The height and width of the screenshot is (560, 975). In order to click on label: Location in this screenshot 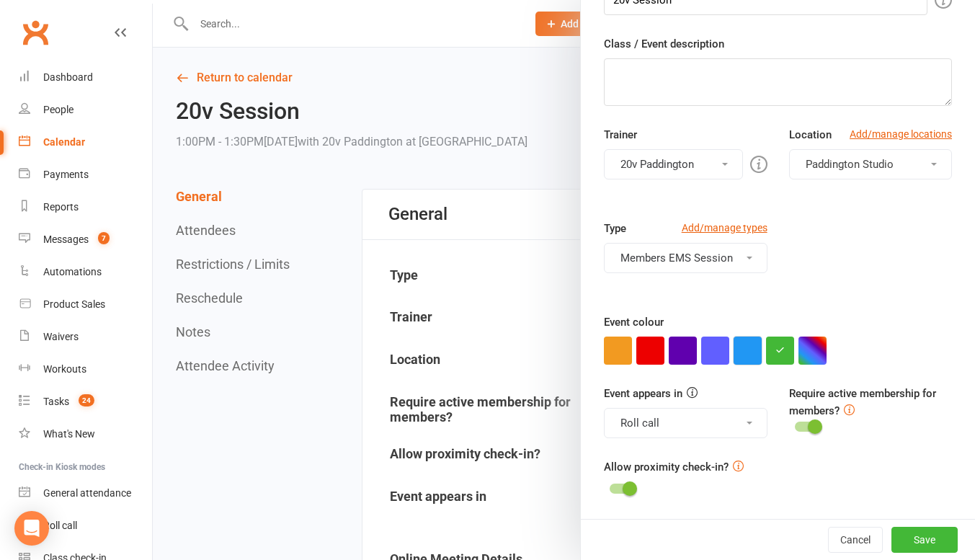, I will do `click(810, 134)`.